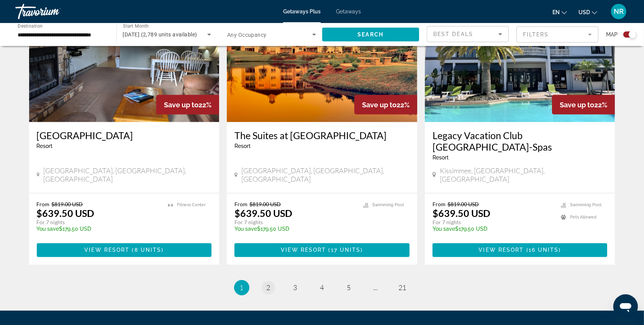 Image resolution: width=644 pixels, height=325 pixels. Describe the element at coordinates (124, 251) in the screenshot. I see `a: View Resort(8 units)` at that location.